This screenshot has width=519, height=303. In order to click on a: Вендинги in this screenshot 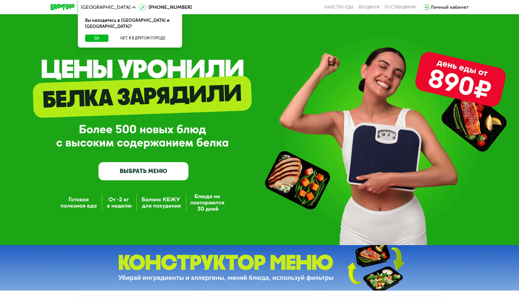, I will do `click(369, 7)`.